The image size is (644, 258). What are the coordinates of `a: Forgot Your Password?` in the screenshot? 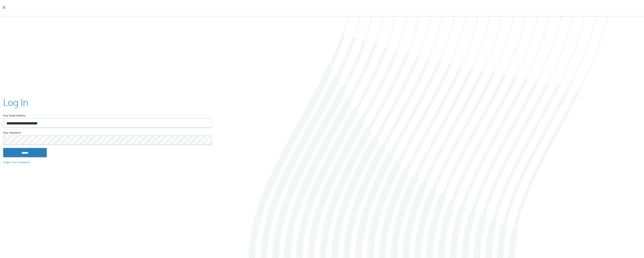 It's located at (17, 163).